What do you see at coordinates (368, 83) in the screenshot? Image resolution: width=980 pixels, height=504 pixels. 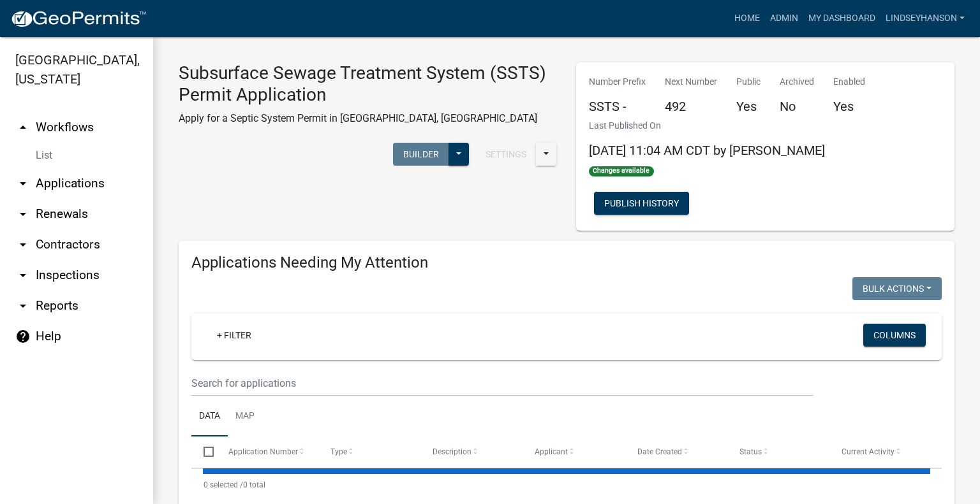 I see `h3: Subsurface Sewage Treatment System (SSTS) Permit Application` at bounding box center [368, 83].